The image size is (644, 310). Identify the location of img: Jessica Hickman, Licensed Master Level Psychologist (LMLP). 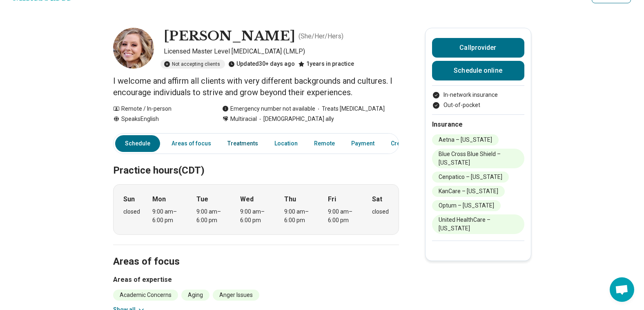
(134, 48).